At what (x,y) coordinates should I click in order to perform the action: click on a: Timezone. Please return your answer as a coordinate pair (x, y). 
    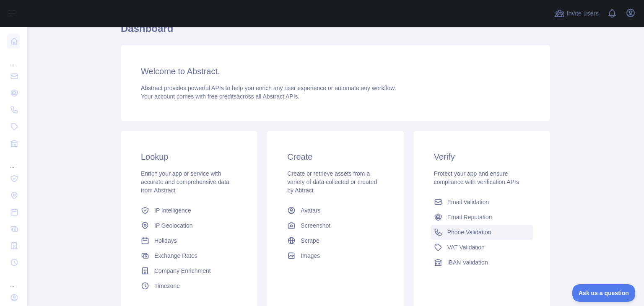
    Looking at the image, I should click on (189, 286).